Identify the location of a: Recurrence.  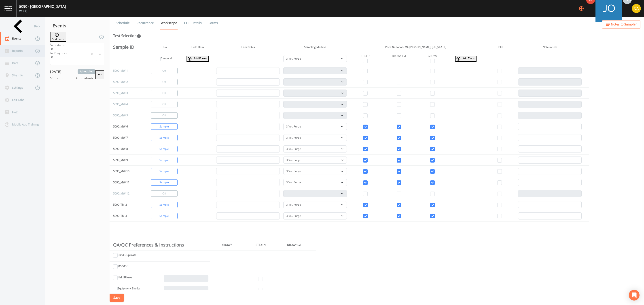
(145, 23).